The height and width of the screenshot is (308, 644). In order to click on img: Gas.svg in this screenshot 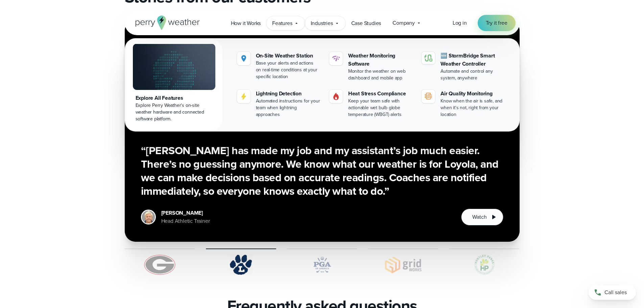, I will do `click(336, 96)`.